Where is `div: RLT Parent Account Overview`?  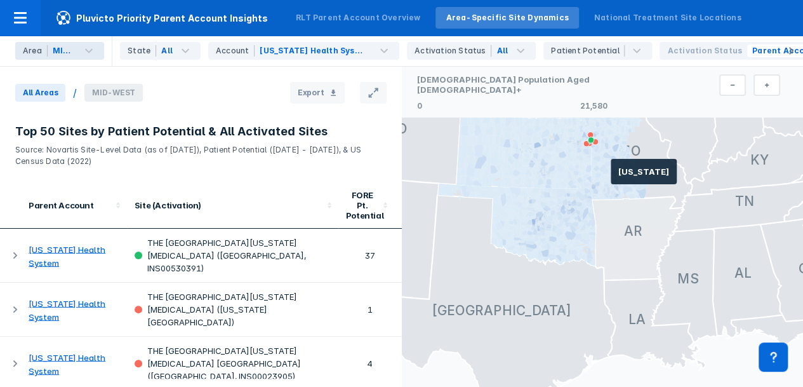 div: RLT Parent Account Overview is located at coordinates (358, 18).